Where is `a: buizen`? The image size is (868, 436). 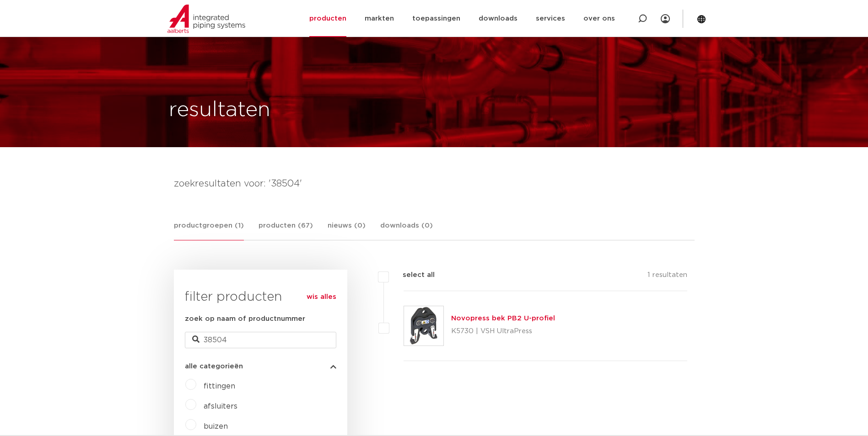 a: buizen is located at coordinates (216, 427).